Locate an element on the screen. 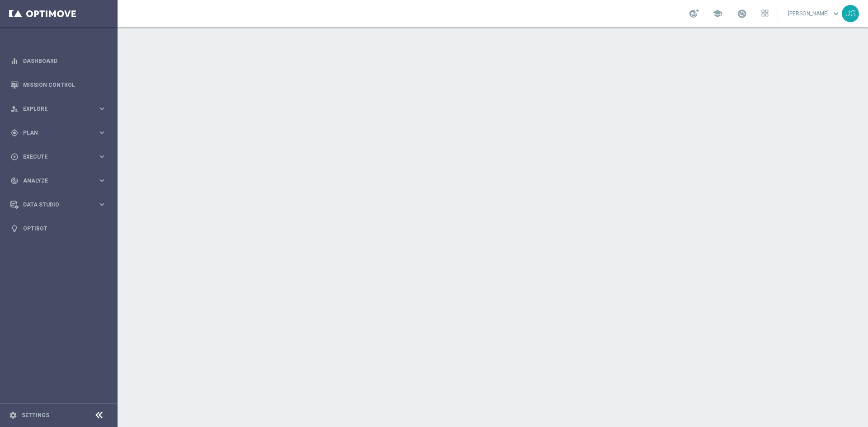 The image size is (868, 427). div: equalizer Dashboard is located at coordinates (58, 61).